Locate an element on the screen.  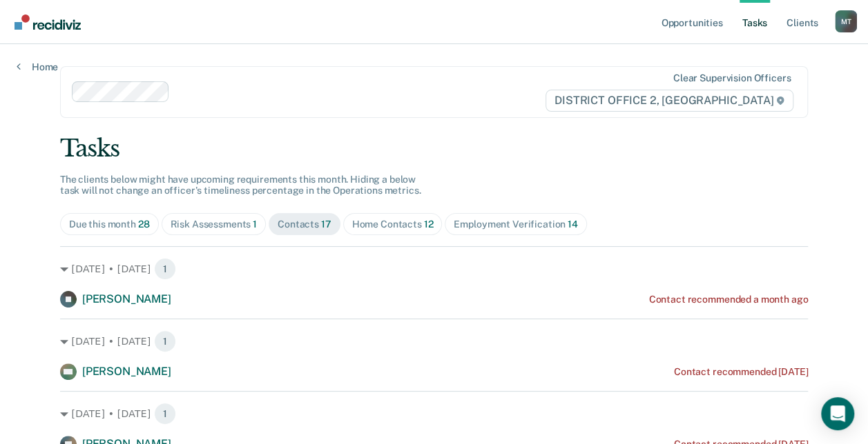
div: Contact recommended a month ago is located at coordinates (728, 299).